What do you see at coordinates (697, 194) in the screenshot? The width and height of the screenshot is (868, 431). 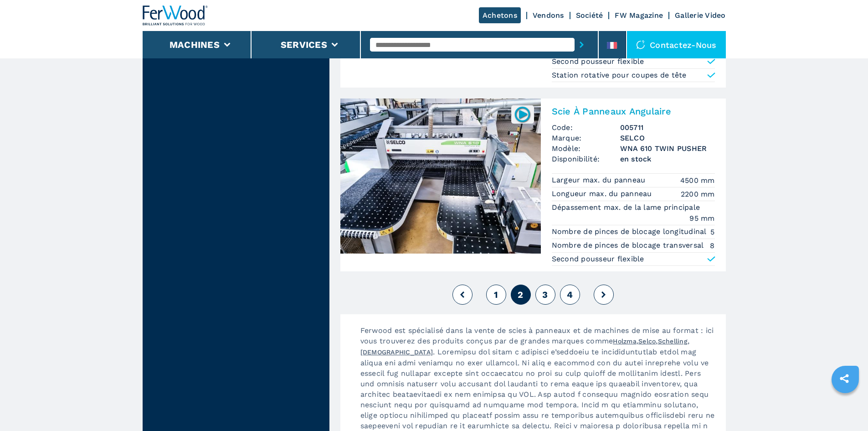 I see `em: 2200 mm` at bounding box center [697, 194].